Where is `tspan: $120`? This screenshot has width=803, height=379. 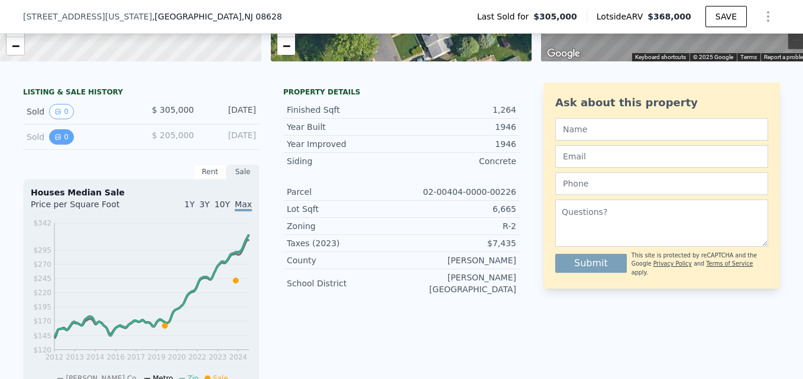
tspan: $120 is located at coordinates (42, 350).